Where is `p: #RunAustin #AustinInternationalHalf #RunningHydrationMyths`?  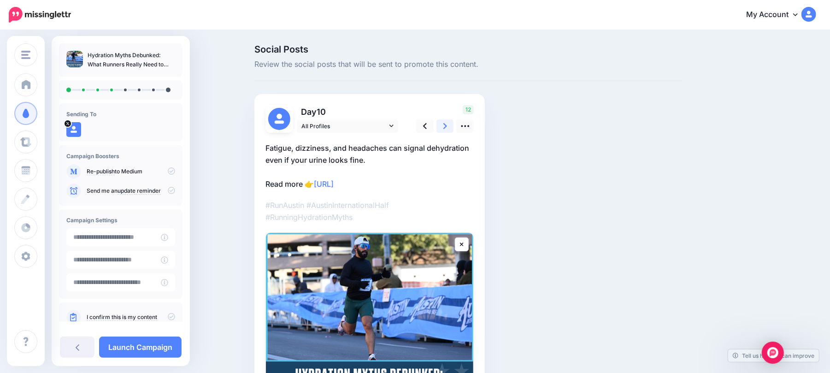
p: #RunAustin #AustinInternationalHalf #RunningHydrationMyths is located at coordinates (370, 211).